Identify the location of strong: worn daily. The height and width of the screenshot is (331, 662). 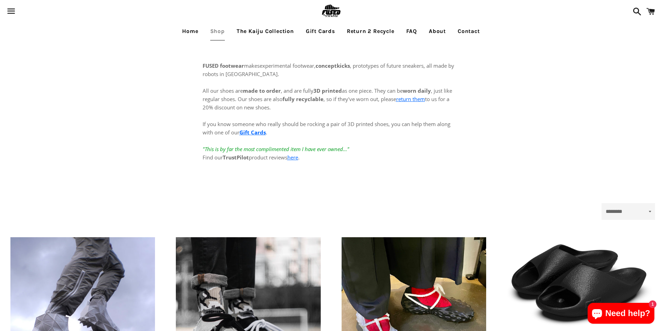
(417, 91).